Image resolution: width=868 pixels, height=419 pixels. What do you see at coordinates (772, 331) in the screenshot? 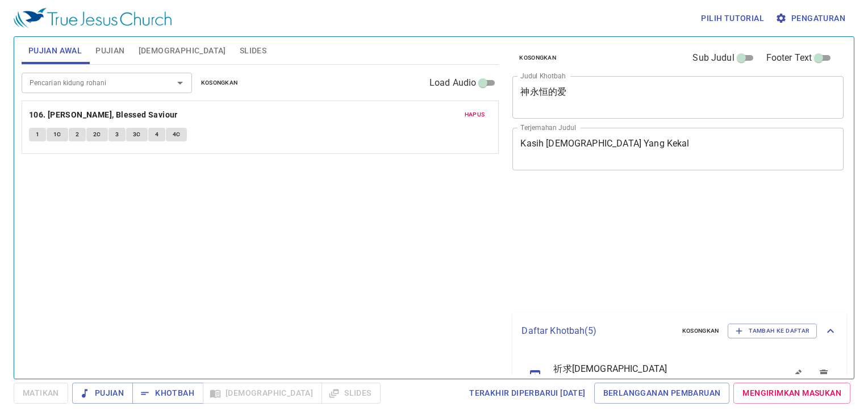
I see `button: Tambah ke Daftar` at bounding box center [772, 331].